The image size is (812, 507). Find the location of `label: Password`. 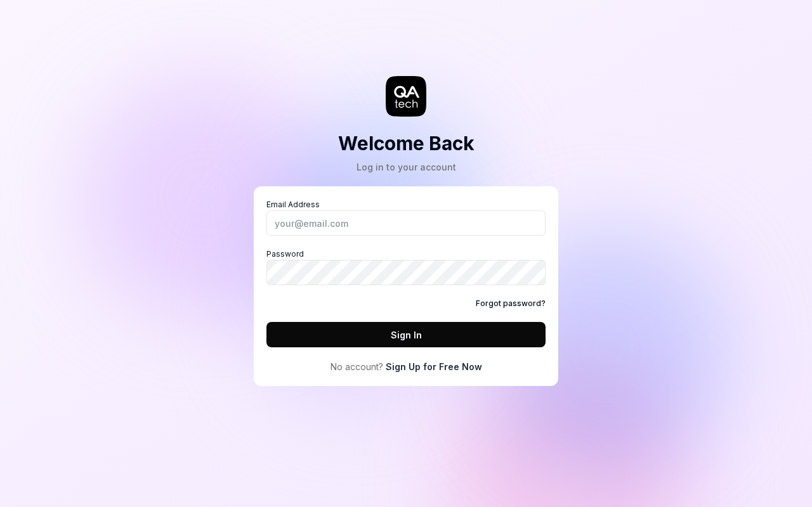

label: Password is located at coordinates (406, 267).